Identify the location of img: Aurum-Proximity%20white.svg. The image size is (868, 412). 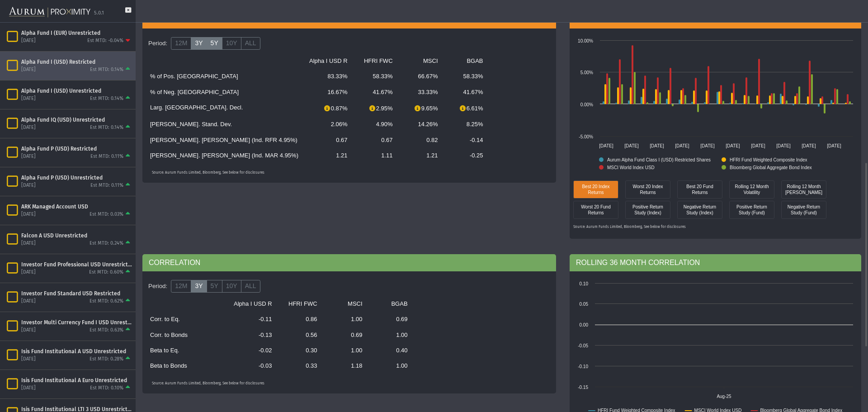
(50, 12).